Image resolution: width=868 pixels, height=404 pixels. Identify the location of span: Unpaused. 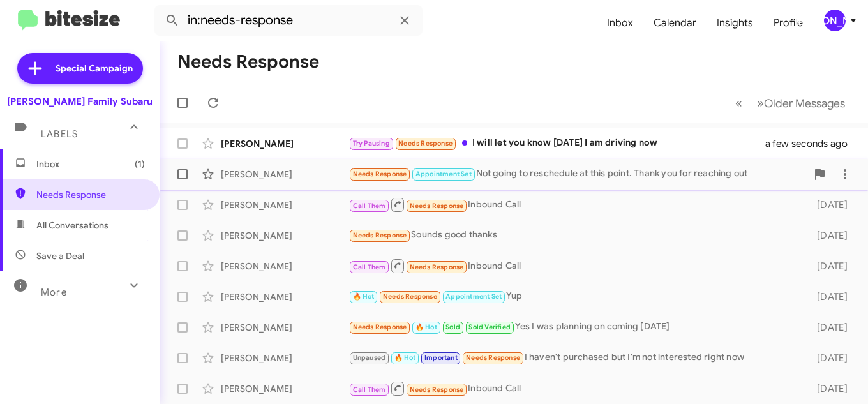
(369, 357).